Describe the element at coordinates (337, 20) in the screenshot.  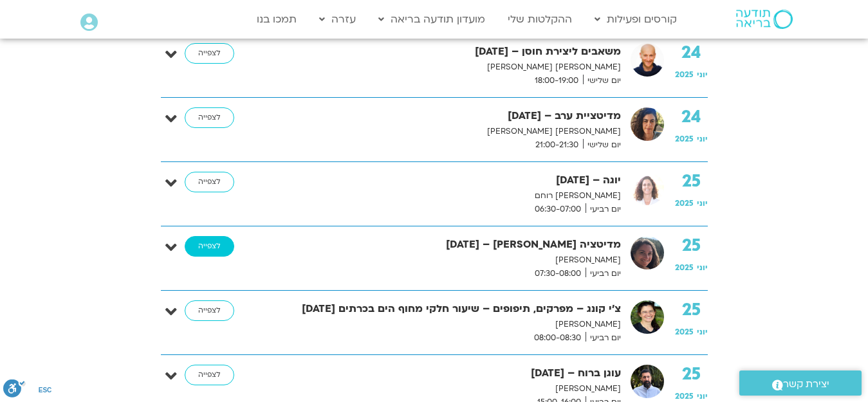
I see `a: עזרה` at that location.